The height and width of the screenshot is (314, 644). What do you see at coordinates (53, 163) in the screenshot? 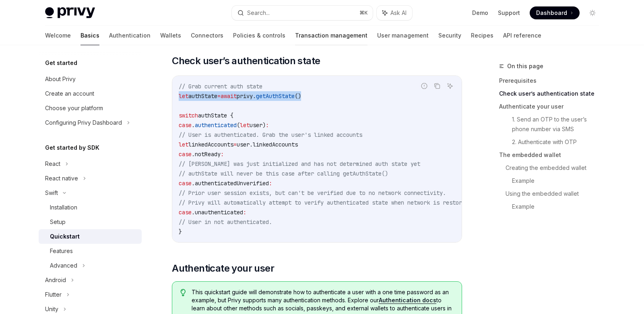
I see `div: React` at bounding box center [53, 163].